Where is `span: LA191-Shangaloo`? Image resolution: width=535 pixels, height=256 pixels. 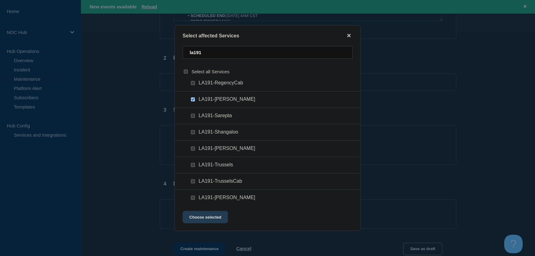
span: LA191-Shangaloo is located at coordinates (218, 132).